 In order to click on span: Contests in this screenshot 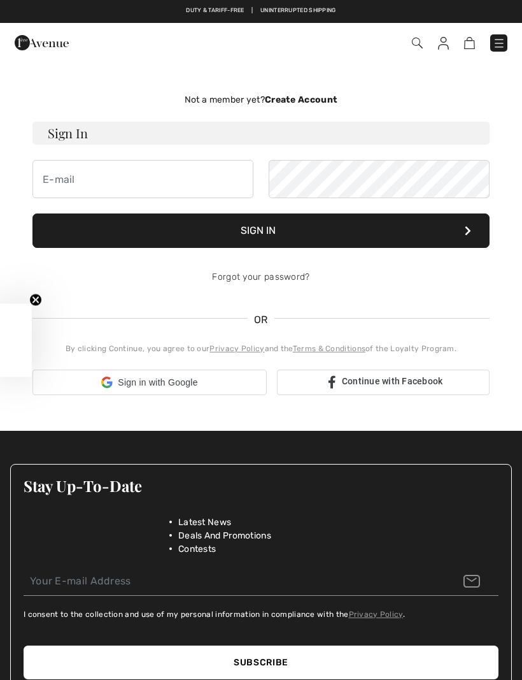, I will do `click(197, 548)`.